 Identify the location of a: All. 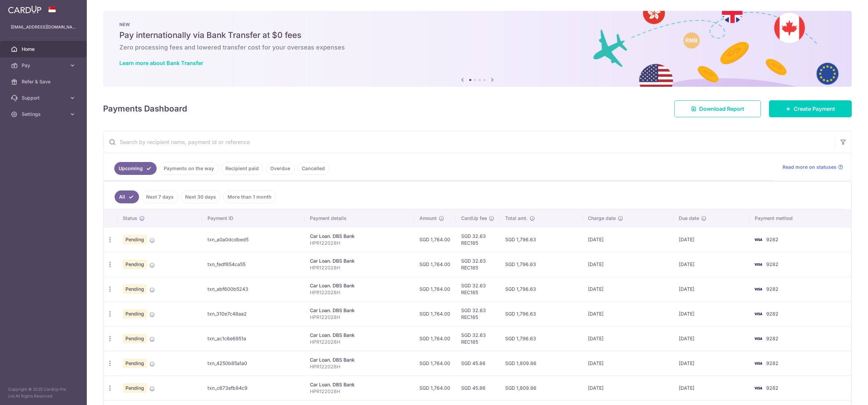
(127, 197).